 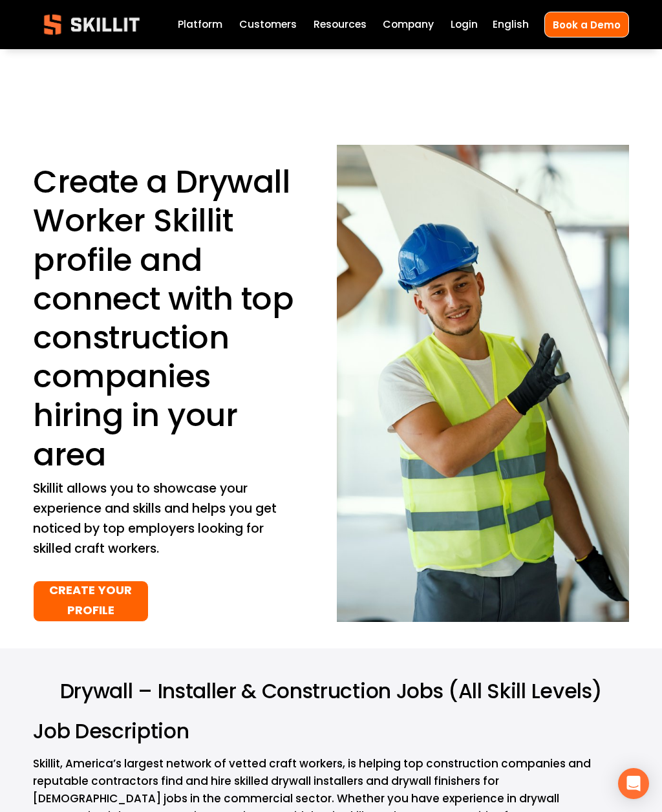 I want to click on h2: Drywall – Installer & Construction Jobs (All Skill Levels), so click(x=331, y=691).